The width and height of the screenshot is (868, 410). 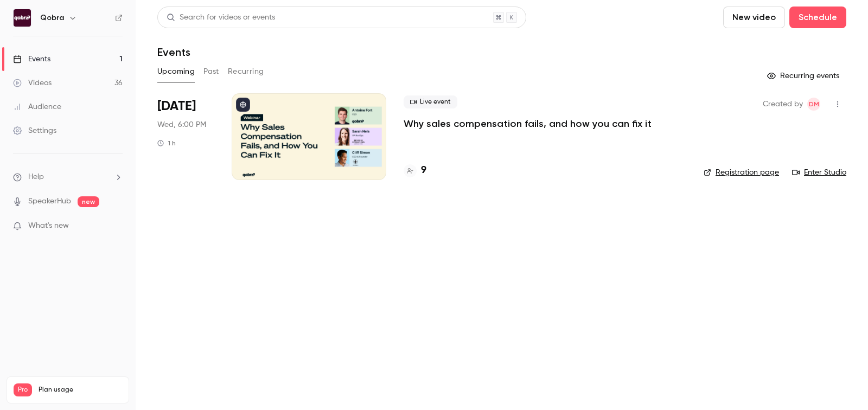 I want to click on div: Videos, so click(x=32, y=83).